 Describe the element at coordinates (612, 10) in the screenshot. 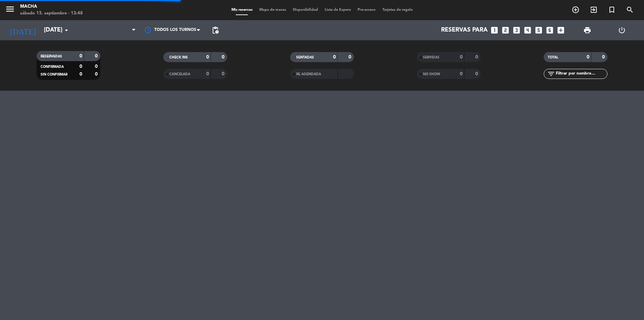

I see `i: turned_in_not` at that location.